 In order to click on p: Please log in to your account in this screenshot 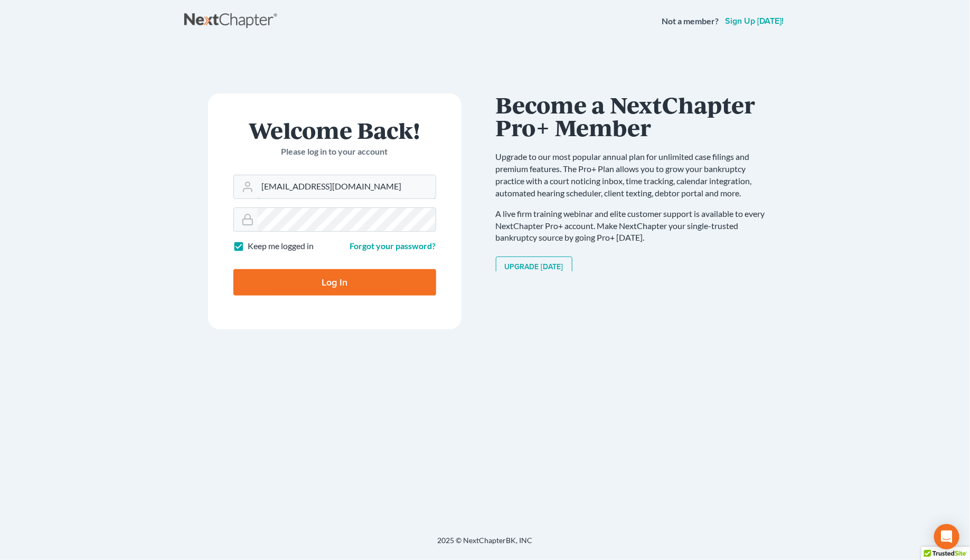, I will do `click(335, 151)`.